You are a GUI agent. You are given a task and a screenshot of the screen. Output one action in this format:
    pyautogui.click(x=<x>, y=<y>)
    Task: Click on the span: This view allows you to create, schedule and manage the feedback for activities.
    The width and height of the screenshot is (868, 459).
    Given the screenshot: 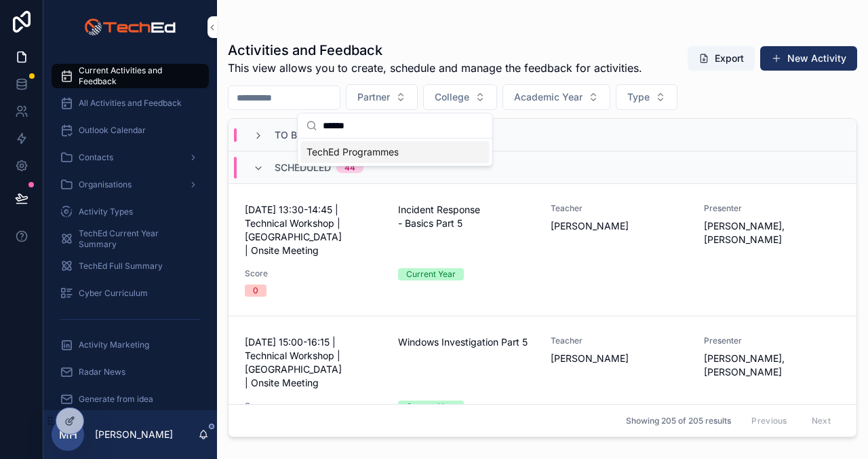 What is the action you would take?
    pyautogui.click(x=435, y=68)
    